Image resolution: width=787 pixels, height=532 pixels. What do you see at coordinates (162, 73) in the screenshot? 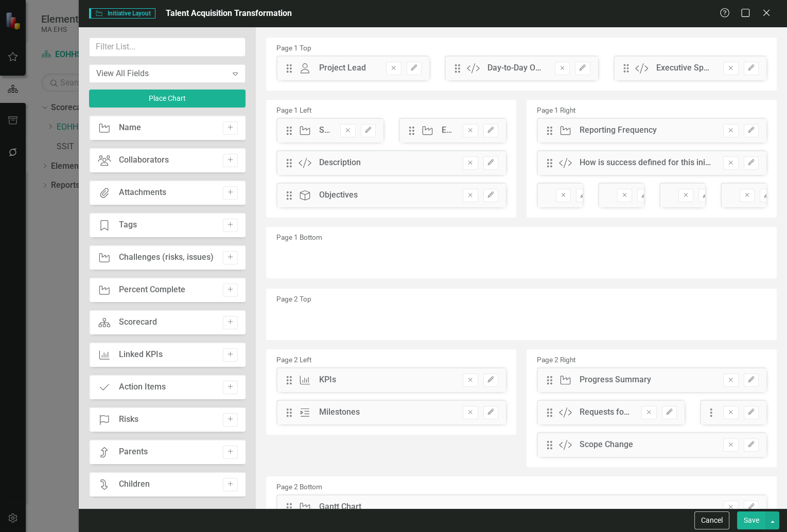
I see `div: View All Fields` at bounding box center [162, 73].